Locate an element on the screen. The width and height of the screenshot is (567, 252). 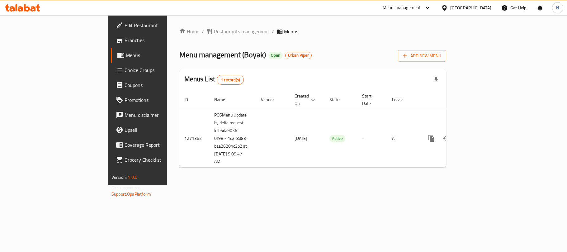
span: Vendor is located at coordinates (272, 100).